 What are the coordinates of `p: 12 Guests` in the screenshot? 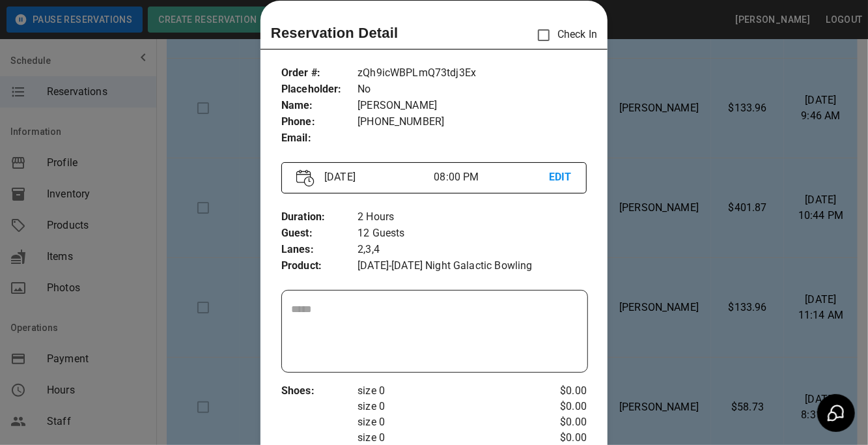 It's located at (472, 233).